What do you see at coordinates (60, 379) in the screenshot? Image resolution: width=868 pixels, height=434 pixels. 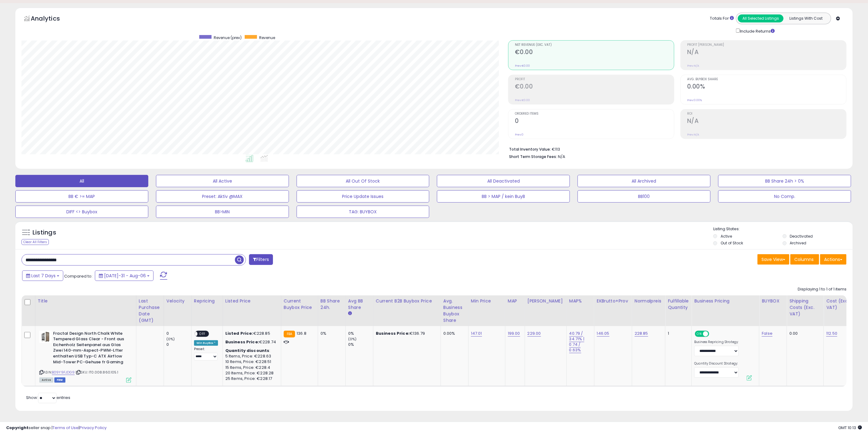 I see `span: FBM` at bounding box center [60, 379].